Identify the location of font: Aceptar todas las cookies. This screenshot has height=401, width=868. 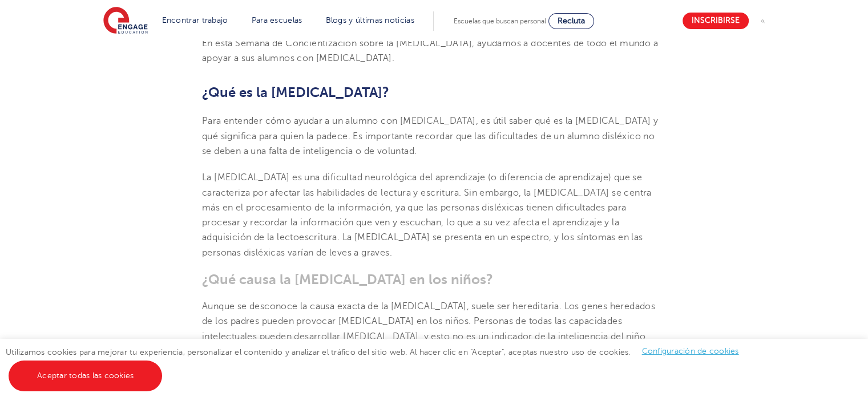
(86, 375).